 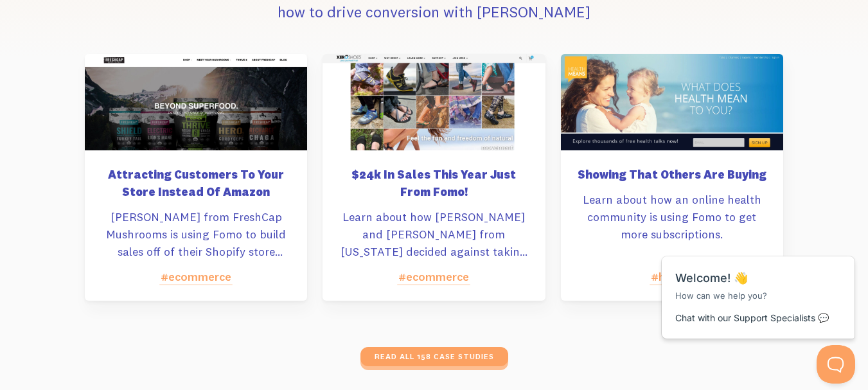 What do you see at coordinates (196, 187) in the screenshot?
I see `a: Attracting Customers To Your Store Instead Of Amazon` at bounding box center [196, 187].